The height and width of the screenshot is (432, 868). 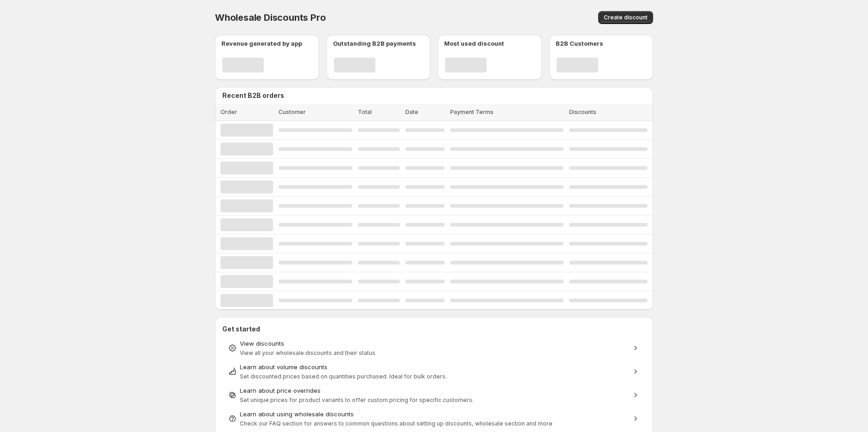 What do you see at coordinates (626, 17) in the screenshot?
I see `button: Create discount` at bounding box center [626, 17].